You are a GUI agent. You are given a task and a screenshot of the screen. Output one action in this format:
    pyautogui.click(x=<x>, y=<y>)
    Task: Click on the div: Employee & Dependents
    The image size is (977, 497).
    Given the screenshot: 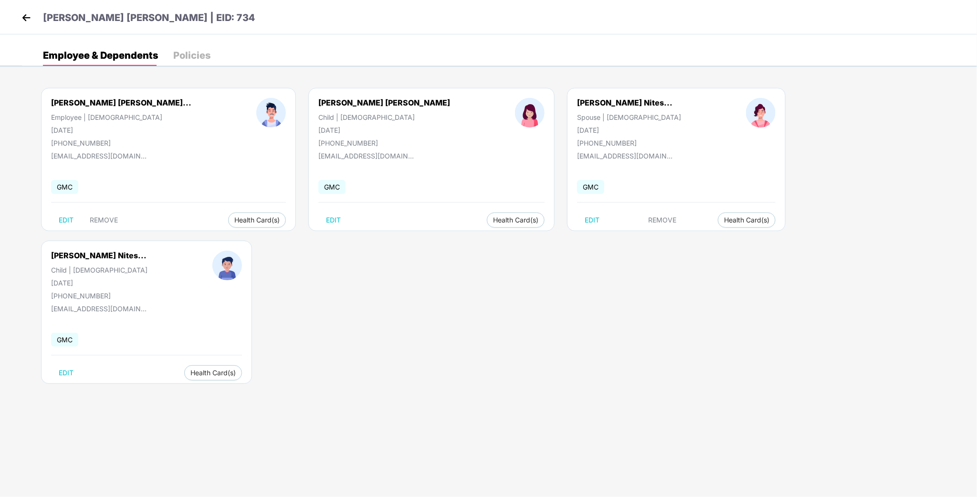 What is the action you would take?
    pyautogui.click(x=100, y=55)
    